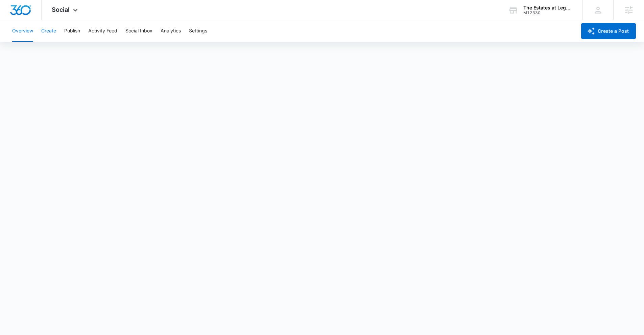 Image resolution: width=644 pixels, height=335 pixels. Describe the element at coordinates (139, 31) in the screenshot. I see `button: Social Inbox` at that location.